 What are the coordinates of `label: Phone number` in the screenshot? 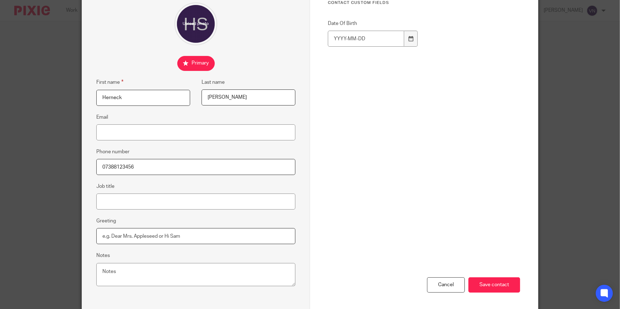 It's located at (113, 152).